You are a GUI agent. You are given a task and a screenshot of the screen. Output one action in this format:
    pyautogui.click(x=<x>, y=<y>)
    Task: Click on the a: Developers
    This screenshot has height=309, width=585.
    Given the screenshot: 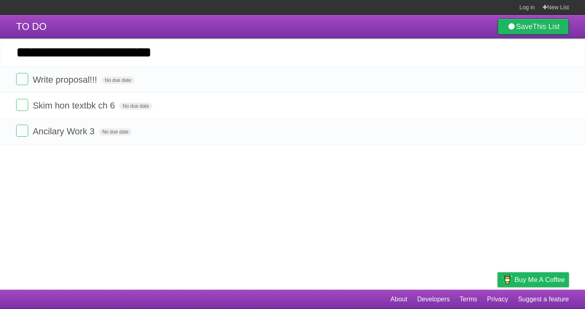 What is the action you would take?
    pyautogui.click(x=433, y=299)
    